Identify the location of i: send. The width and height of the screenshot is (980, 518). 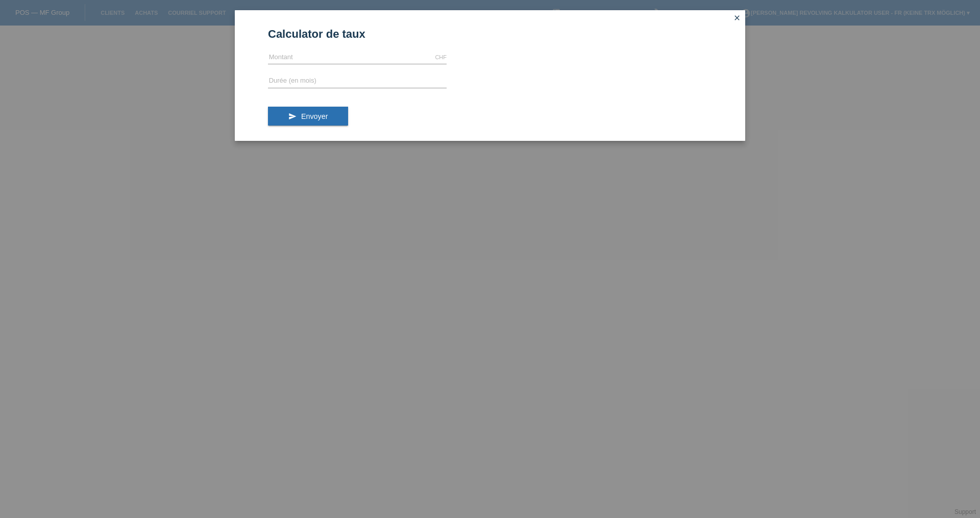
(292, 117).